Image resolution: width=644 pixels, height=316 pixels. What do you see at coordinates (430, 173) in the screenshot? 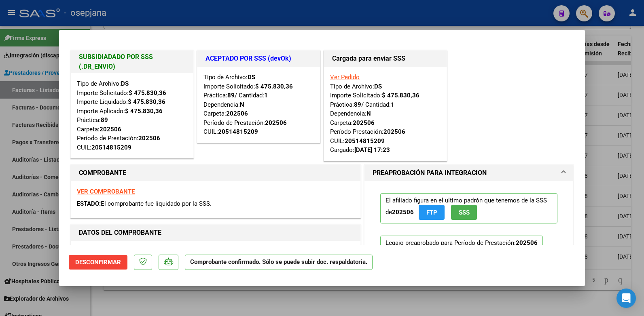
I see `h1: PREAPROBACIÓN PARA INTEGRACION` at bounding box center [430, 173].